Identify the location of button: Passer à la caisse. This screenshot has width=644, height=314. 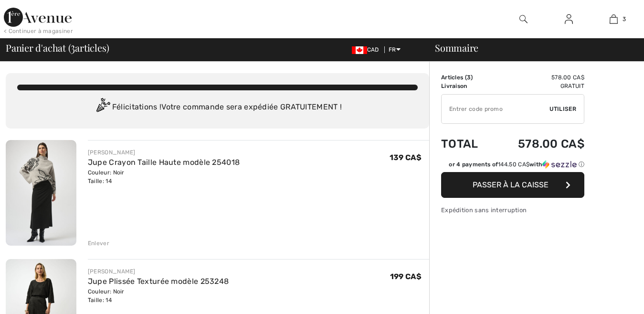
(513, 185).